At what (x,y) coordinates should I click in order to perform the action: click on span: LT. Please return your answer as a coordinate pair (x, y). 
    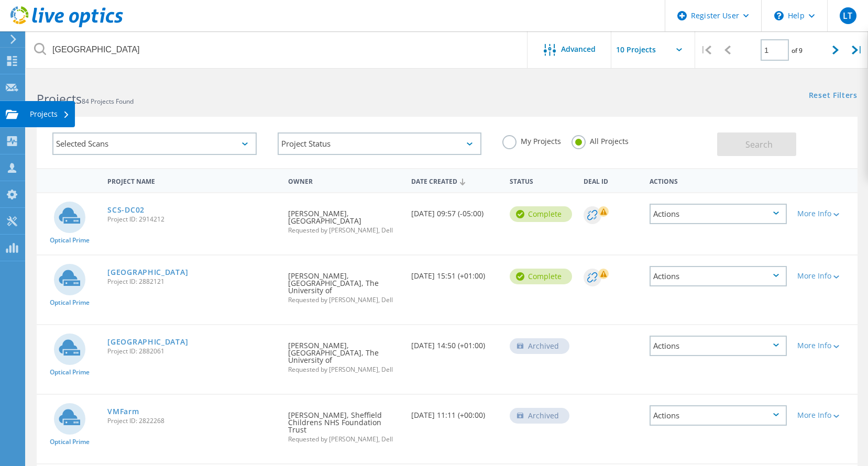
    Looking at the image, I should click on (848, 16).